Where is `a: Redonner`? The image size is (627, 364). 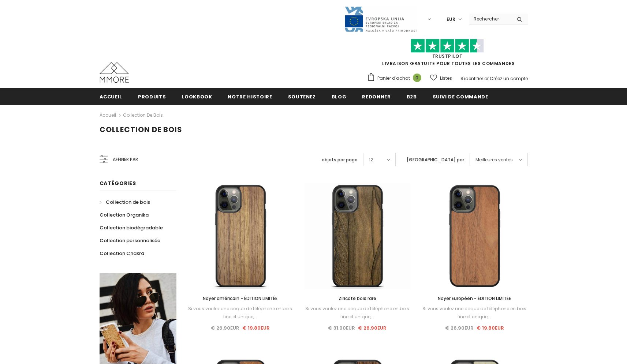
a: Redonner is located at coordinates (376, 96).